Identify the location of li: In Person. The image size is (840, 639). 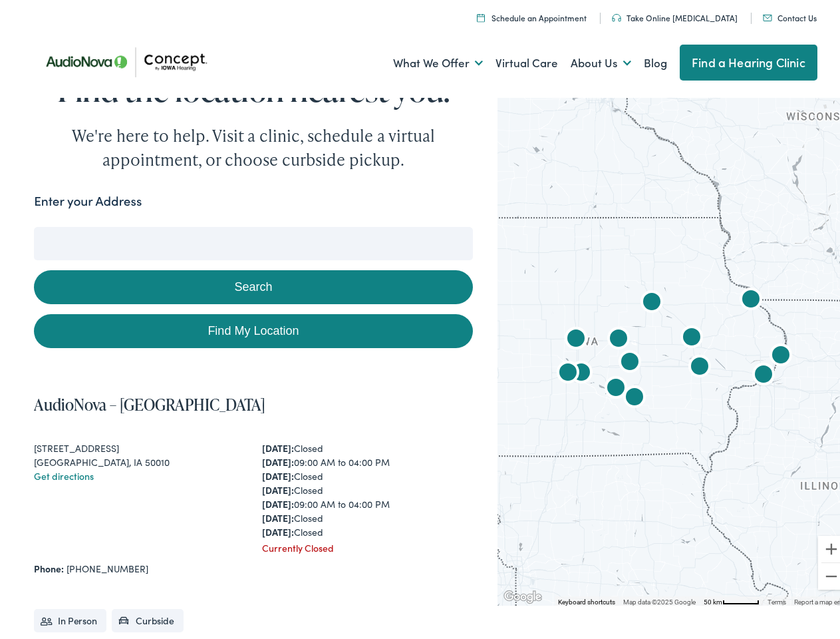
(70, 616).